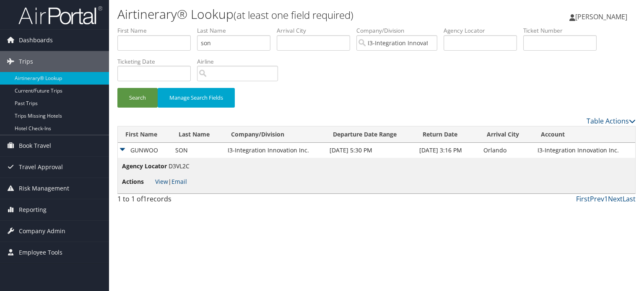 The image size is (644, 291). What do you see at coordinates (40, 252) in the screenshot?
I see `span: Employee Tools` at bounding box center [40, 252].